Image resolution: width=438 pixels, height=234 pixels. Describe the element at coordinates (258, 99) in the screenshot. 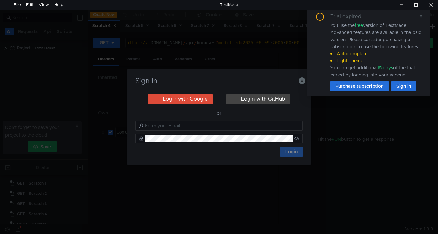

I see `button: Login with GitHub` at that location.